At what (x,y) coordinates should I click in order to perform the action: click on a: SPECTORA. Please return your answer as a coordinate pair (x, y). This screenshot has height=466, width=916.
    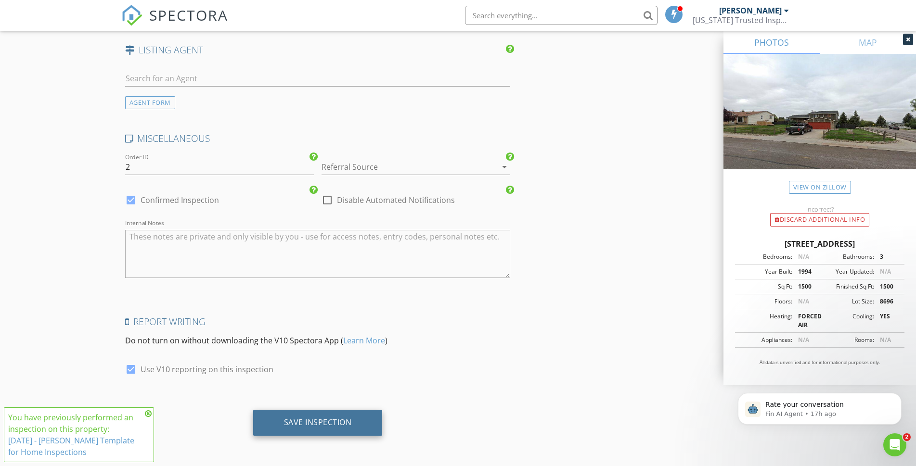
    Looking at the image, I should click on (175, 23).